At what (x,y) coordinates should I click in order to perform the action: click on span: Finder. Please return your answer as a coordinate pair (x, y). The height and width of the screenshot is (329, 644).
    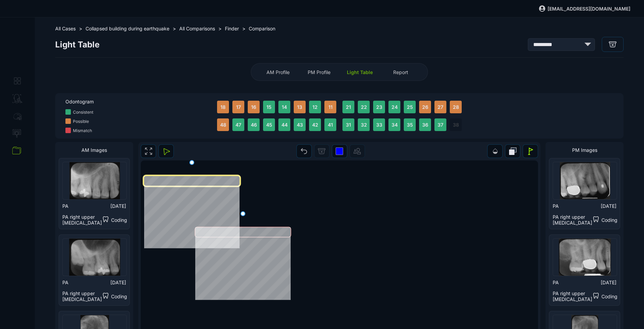
    Looking at the image, I should click on (232, 28).